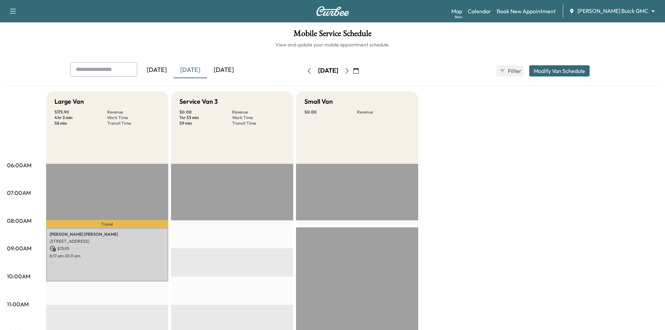 The height and width of the screenshot is (330, 665). What do you see at coordinates (18, 276) in the screenshot?
I see `p: 10:00AM` at bounding box center [18, 276].